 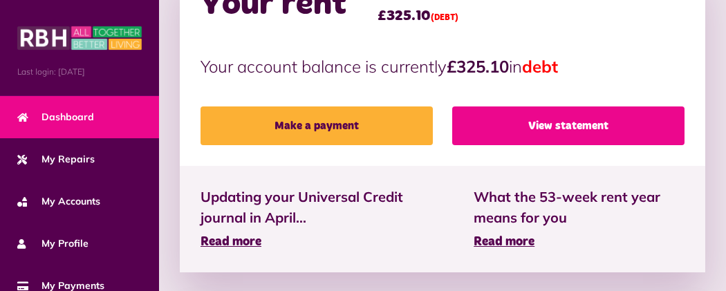 What do you see at coordinates (568, 126) in the screenshot?
I see `a: View statement` at bounding box center [568, 126].